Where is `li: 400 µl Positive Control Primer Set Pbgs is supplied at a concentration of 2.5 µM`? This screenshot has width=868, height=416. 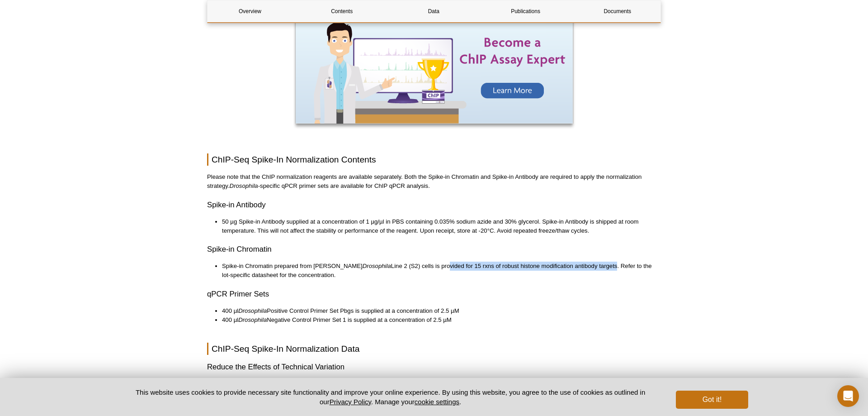 li: 400 µl Positive Control Primer Set Pbgs is supplied at a concentration of 2.5 µM is located at coordinates (437, 311).